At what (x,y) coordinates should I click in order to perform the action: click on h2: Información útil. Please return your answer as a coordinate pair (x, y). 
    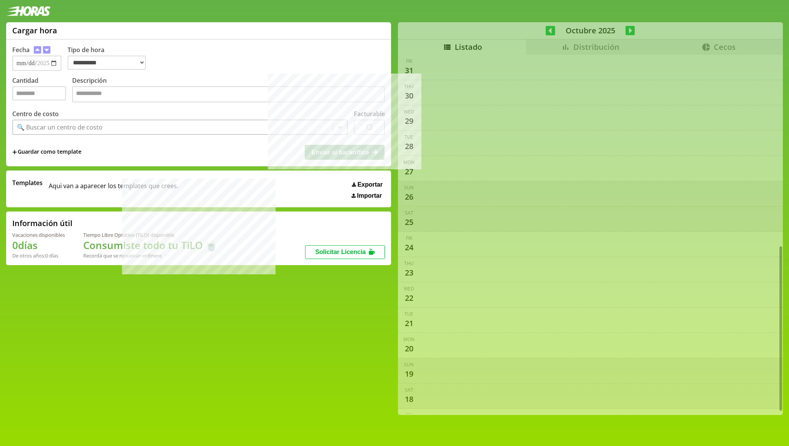
    Looking at the image, I should click on (42, 223).